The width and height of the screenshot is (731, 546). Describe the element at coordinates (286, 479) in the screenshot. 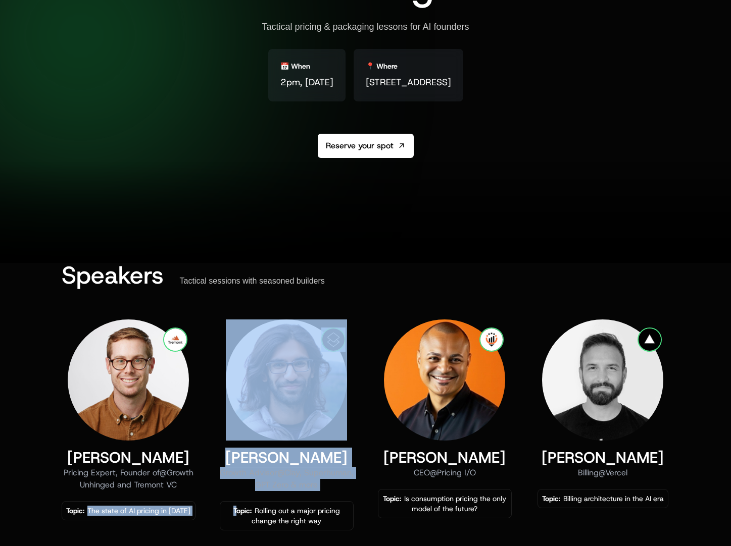

I see `div: Growth Advisor @ Clay, Superhuman, GPT Zero & more` at that location.